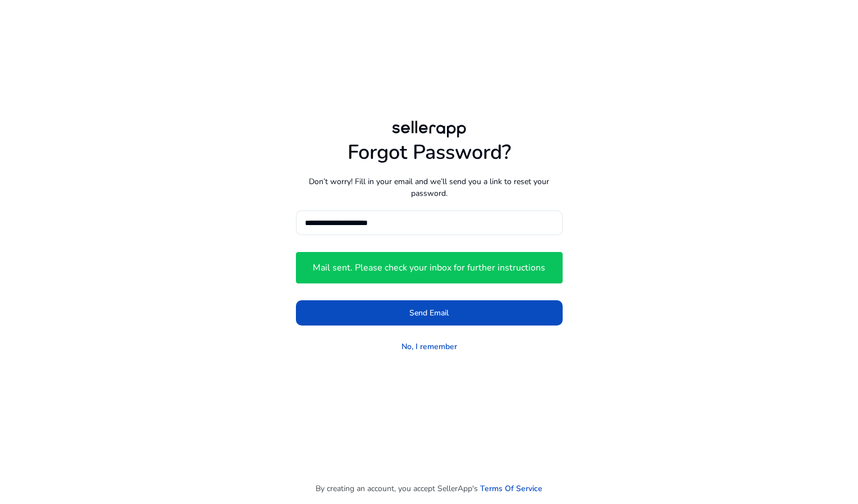 The height and width of the screenshot is (504, 858). What do you see at coordinates (511, 489) in the screenshot?
I see `a: Terms Of Service` at bounding box center [511, 489].